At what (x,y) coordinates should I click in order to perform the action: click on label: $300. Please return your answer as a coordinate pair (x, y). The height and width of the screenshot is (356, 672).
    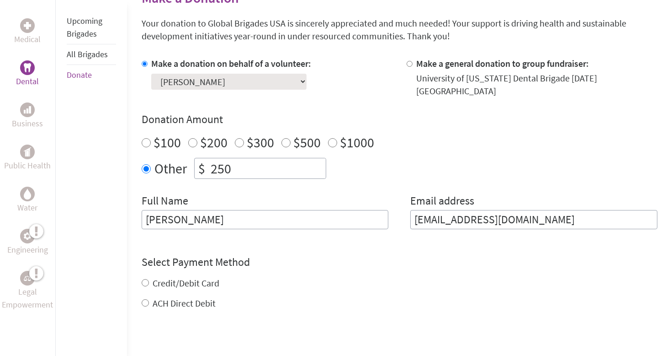
    Looking at the image, I should click on (261, 142).